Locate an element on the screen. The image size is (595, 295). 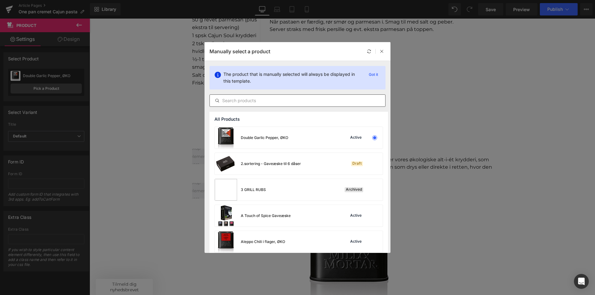
font: 2 tsk Italiensk hvidløgskrydderi is located at coordinates (123, 29).